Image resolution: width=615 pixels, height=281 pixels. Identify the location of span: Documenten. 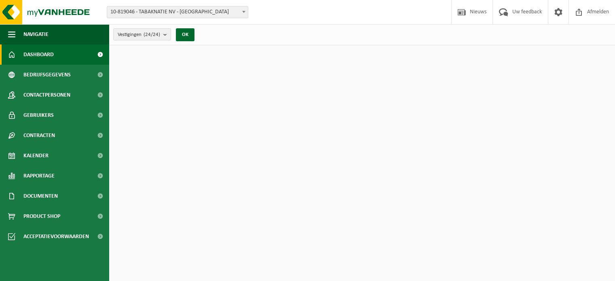
(40, 196).